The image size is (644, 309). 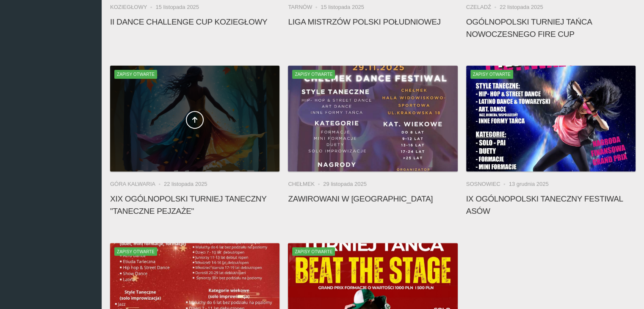 I want to click on a: IX Ogólnopolski Taneczny Festiwal AsówZapisy otwarte, so click(x=551, y=119).